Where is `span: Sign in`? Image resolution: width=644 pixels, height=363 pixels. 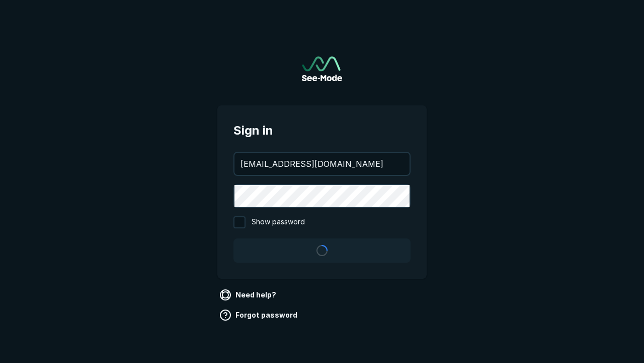 span: Sign in is located at coordinates (322, 131).